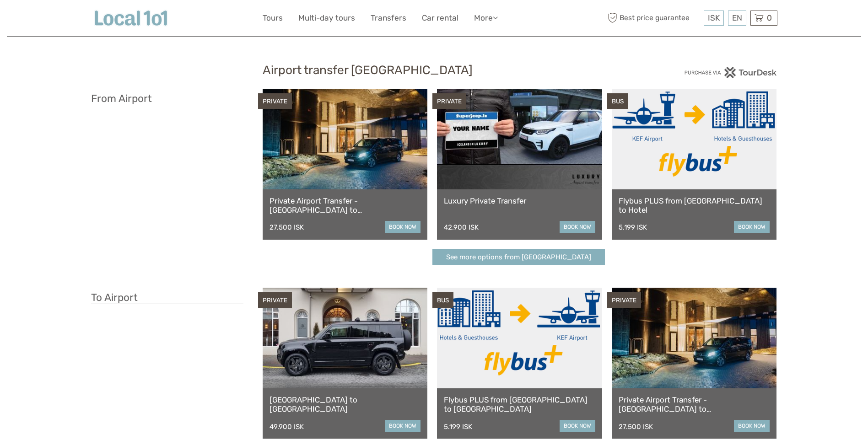  I want to click on a: Car rental, so click(440, 18).